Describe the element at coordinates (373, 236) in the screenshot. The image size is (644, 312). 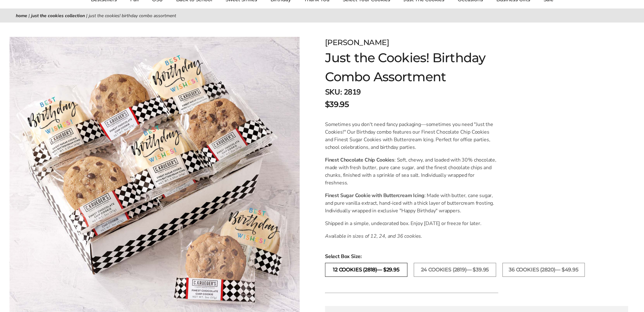
I see `em: Available in sizes of 12, 24, and 36 cookies.` at that location.